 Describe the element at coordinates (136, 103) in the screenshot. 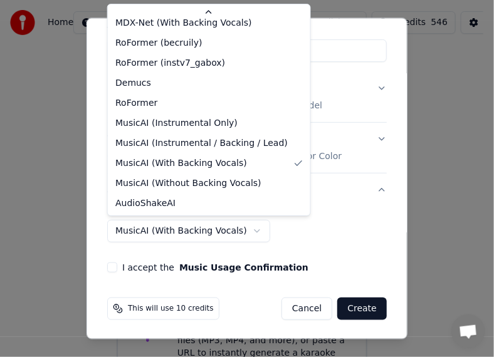

I see `span: RoFormer` at that location.